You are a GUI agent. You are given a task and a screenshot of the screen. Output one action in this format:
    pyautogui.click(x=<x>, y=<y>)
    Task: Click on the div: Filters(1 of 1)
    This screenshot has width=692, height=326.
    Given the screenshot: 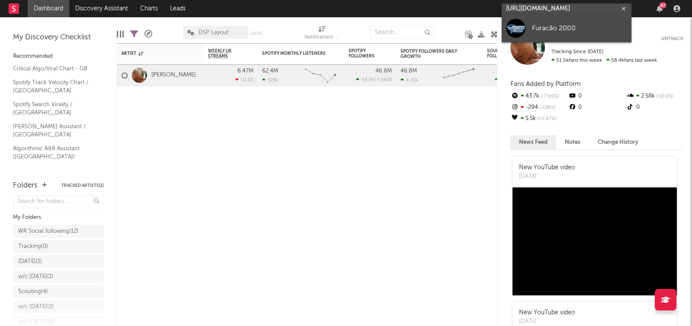 What is the action you would take?
    pyautogui.click(x=134, y=34)
    